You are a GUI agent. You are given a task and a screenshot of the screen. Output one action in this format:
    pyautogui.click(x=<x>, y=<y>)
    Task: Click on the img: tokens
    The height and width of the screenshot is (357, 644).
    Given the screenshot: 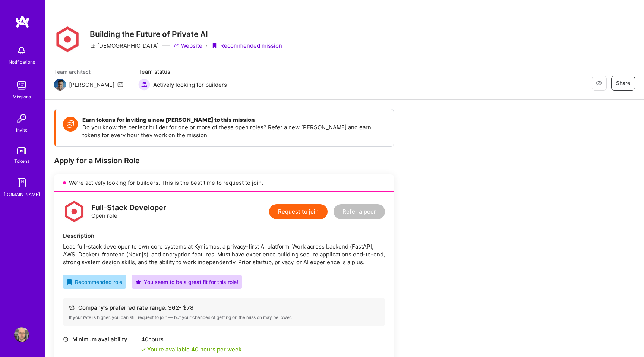 What is the action you would take?
    pyautogui.click(x=22, y=150)
    